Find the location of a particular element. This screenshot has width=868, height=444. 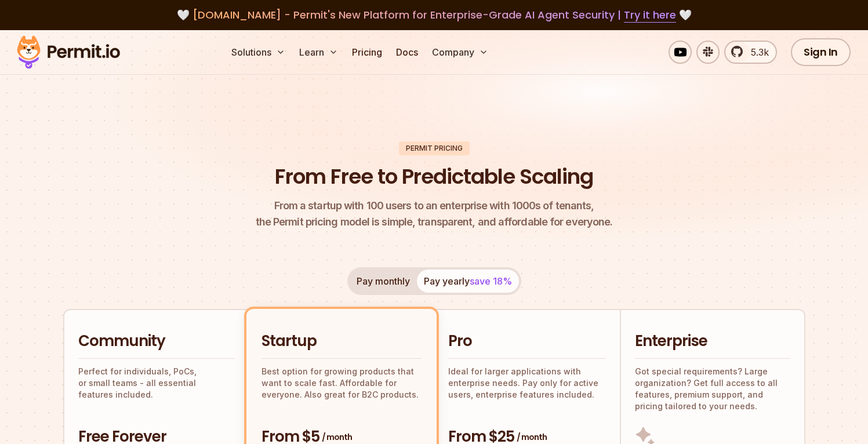

a: Docs is located at coordinates (407, 52).